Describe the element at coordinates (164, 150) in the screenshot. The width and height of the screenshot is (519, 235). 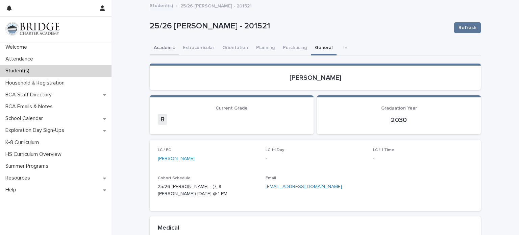
I see `span: LC / EC` at that location.